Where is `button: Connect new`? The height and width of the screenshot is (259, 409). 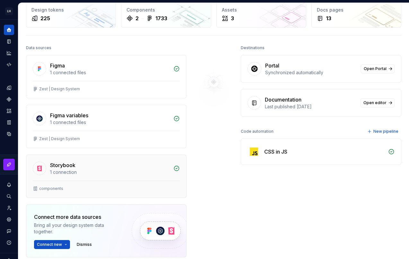 button: Connect new is located at coordinates (52, 244).